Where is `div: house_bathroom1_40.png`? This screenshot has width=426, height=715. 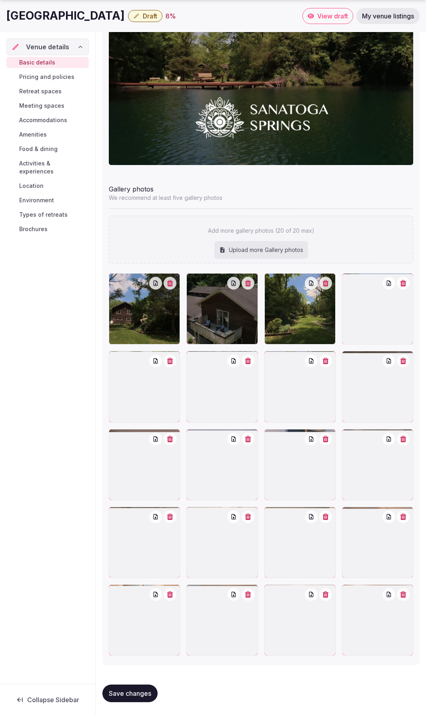 div: house_bathroom1_40.png is located at coordinates (222, 464).